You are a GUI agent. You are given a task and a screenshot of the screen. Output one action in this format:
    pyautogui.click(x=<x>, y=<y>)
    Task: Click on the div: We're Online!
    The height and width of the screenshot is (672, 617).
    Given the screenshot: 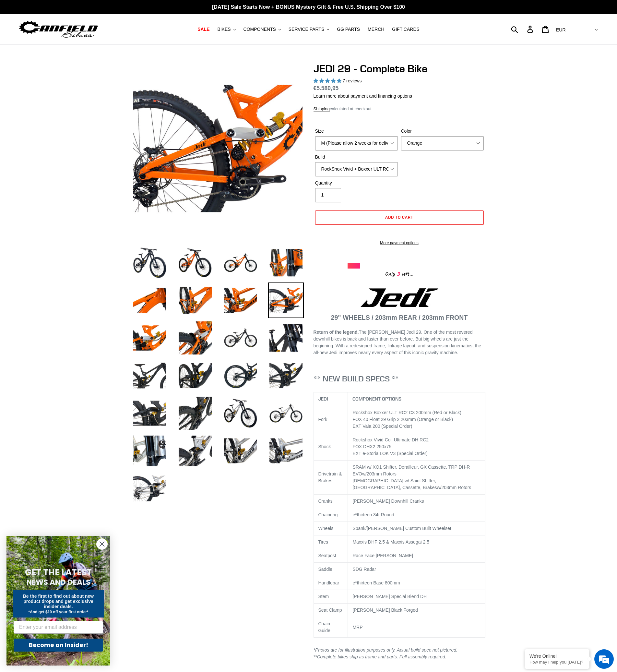 What is the action you would take?
    pyautogui.click(x=557, y=656)
    